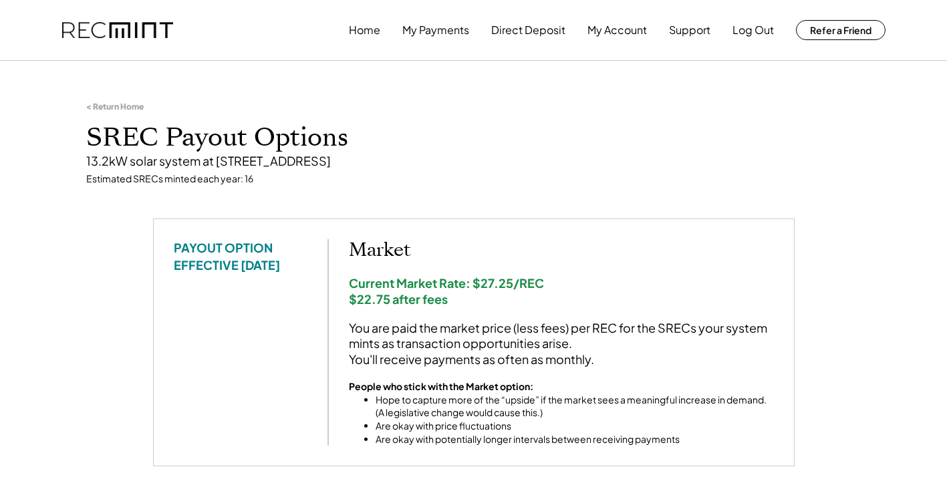 Image resolution: width=947 pixels, height=497 pixels. Describe the element at coordinates (474, 138) in the screenshot. I see `h1: SREC Payout Options` at that location.